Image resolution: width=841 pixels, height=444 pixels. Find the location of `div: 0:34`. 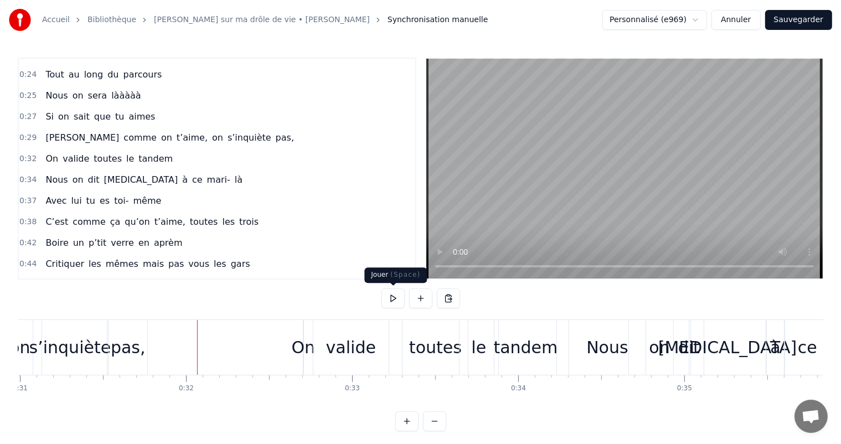

div: 0:34 is located at coordinates (518, 389).